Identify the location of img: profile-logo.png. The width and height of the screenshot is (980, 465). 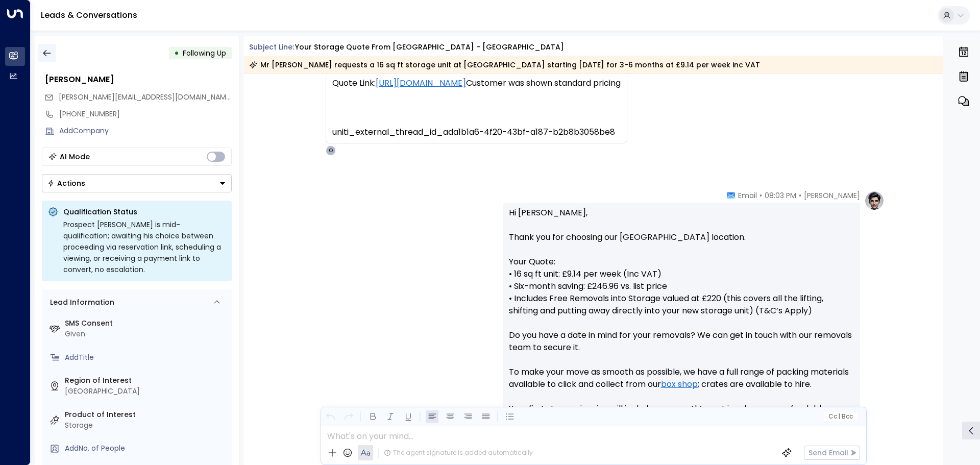
(875, 201).